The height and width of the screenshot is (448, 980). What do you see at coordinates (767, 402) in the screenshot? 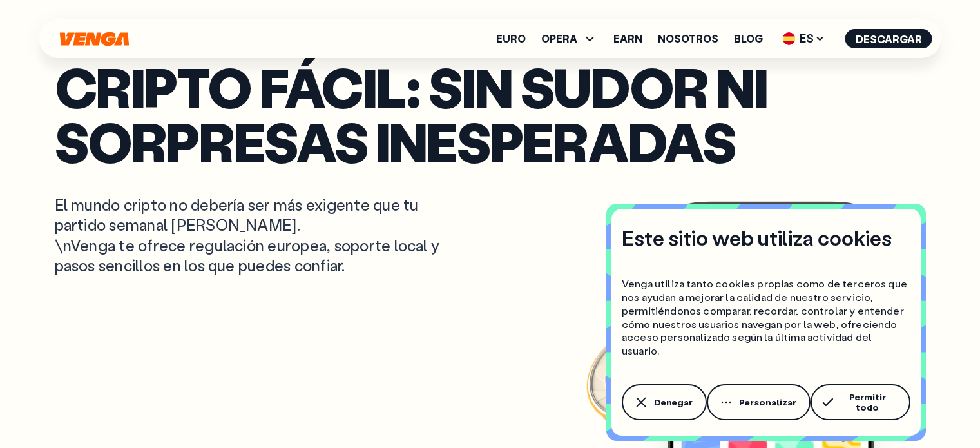
I see `span: Personalizar` at bounding box center [767, 402].